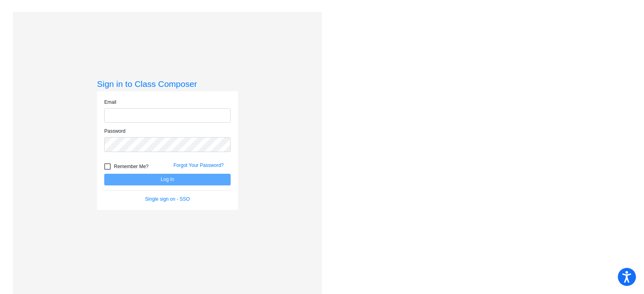 The image size is (644, 294). I want to click on h3: Sign in to Class Composer, so click(167, 84).